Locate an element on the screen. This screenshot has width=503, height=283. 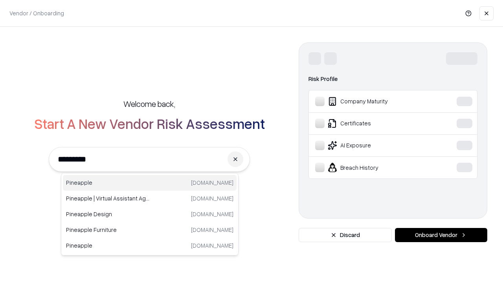
div: Risk Profile is located at coordinates (393, 79).